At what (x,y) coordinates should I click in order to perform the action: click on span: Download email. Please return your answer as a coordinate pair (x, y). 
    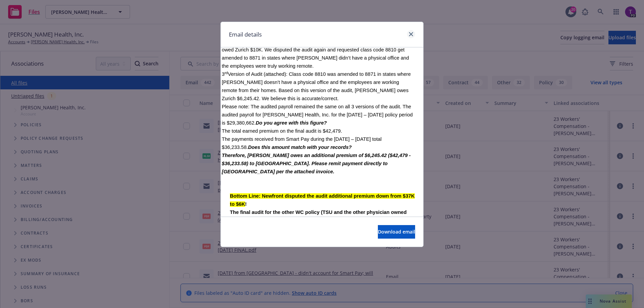
    Looking at the image, I should click on (396, 232).